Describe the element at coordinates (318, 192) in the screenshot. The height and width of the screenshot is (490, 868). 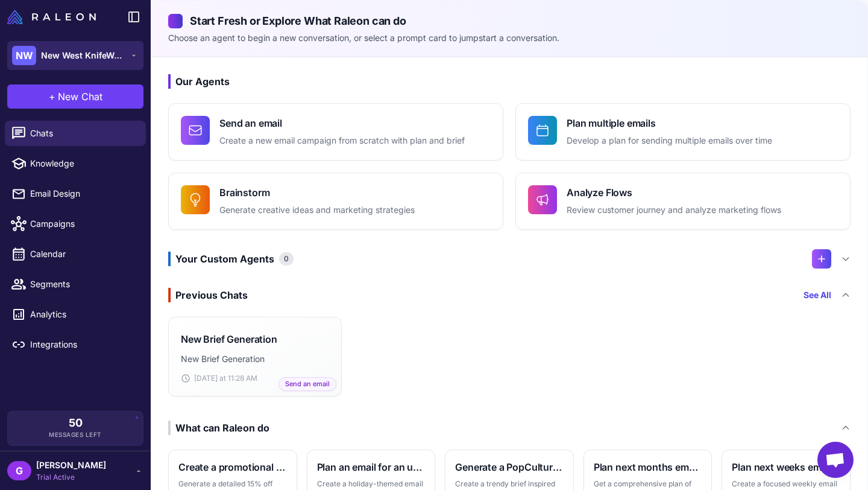
I see `h4: Brainstorm` at that location.